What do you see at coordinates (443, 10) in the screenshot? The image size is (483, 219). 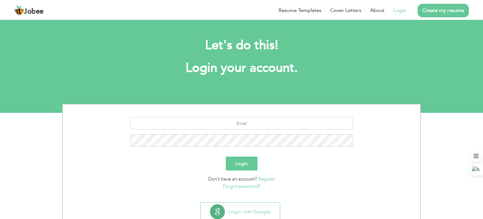 I see `a: Create my resume` at bounding box center [443, 10].